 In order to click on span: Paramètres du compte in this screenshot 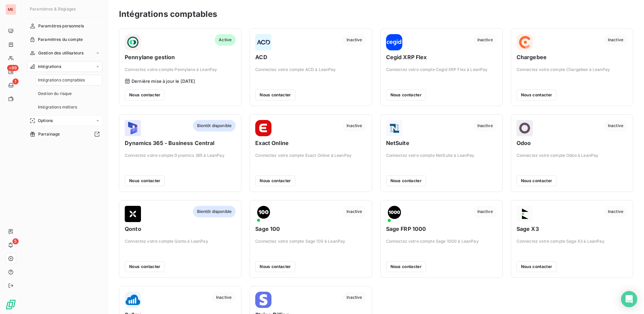, I will do `click(60, 40)`.